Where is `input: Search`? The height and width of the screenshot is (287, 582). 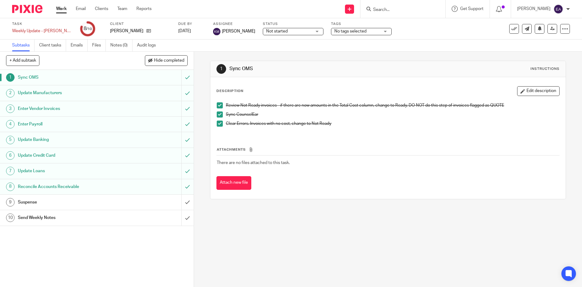
input: Search is located at coordinates (400, 10).